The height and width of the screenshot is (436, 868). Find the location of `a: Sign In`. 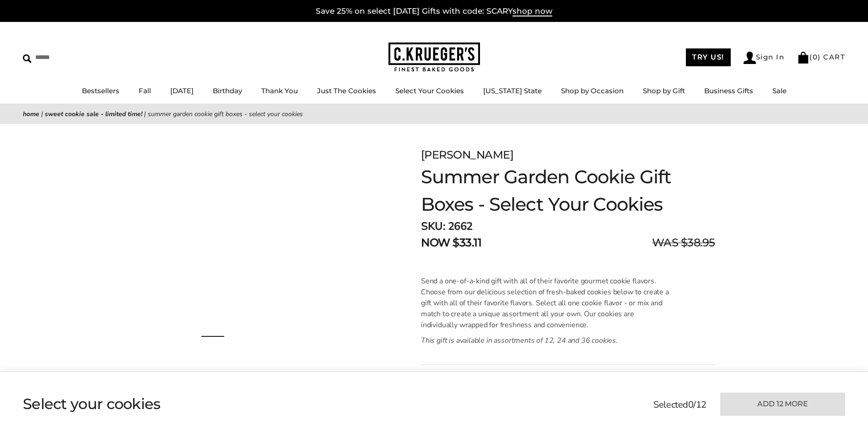

a: Sign In is located at coordinates (764, 57).